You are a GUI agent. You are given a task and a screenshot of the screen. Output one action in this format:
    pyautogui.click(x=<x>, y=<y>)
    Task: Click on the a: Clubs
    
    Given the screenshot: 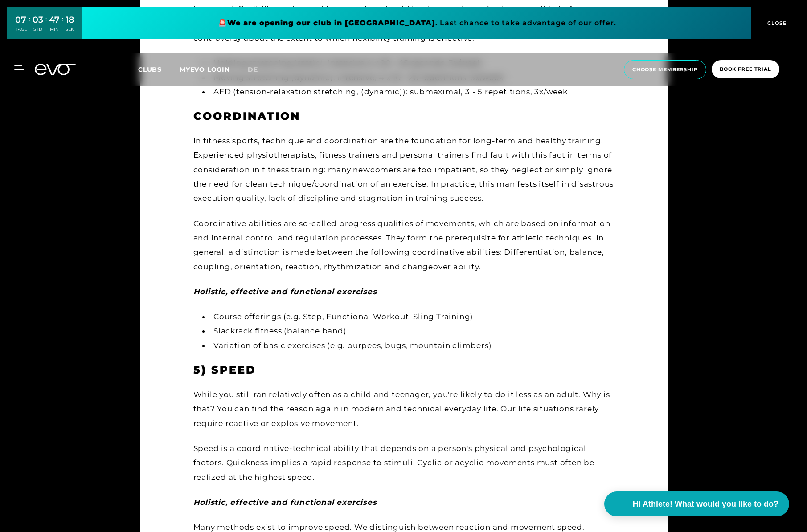 What is the action you would take?
    pyautogui.click(x=159, y=69)
    